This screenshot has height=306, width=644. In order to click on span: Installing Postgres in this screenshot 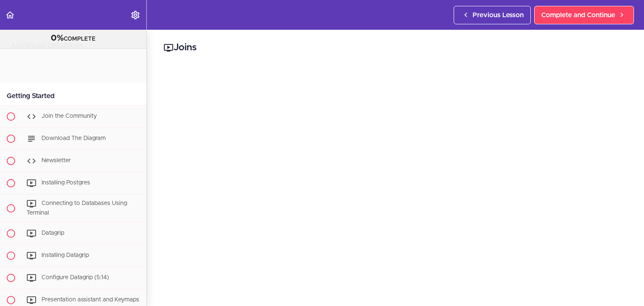, I will do `click(66, 183)`.